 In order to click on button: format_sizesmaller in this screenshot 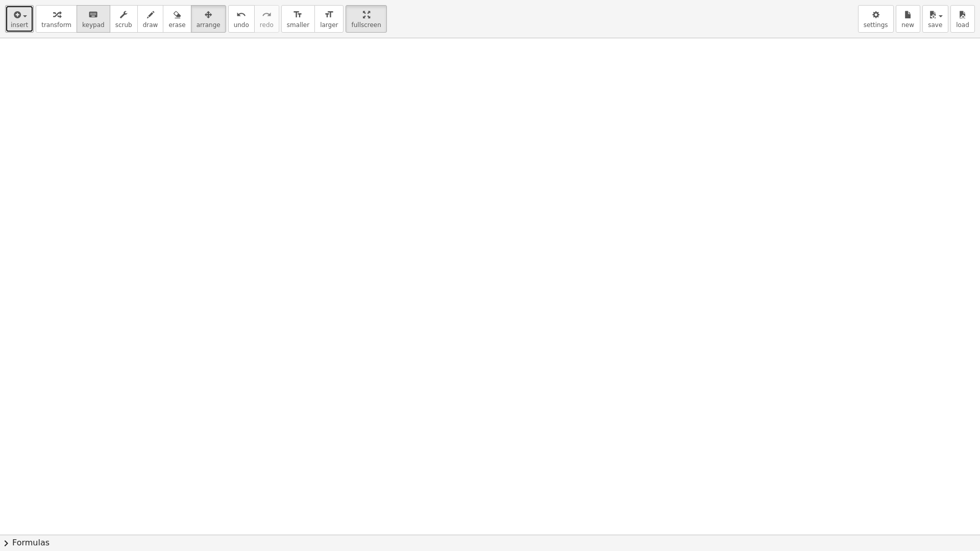, I will do `click(298, 19)`.